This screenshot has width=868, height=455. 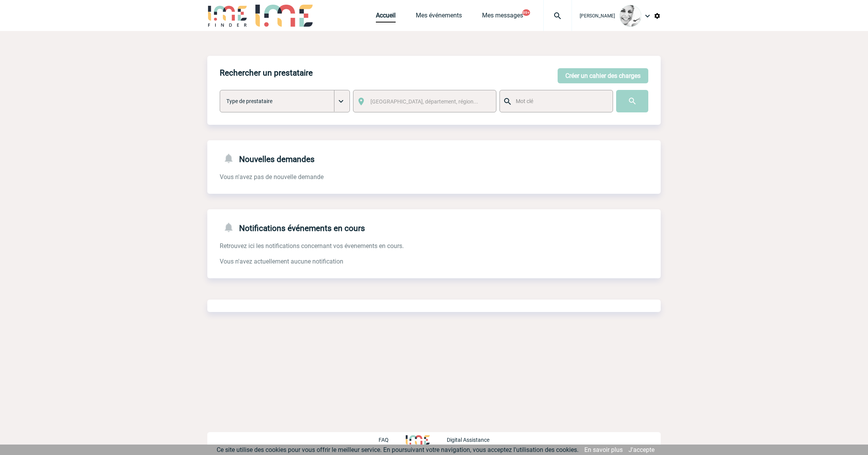 I want to click on p: Digital Assistance, so click(x=468, y=440).